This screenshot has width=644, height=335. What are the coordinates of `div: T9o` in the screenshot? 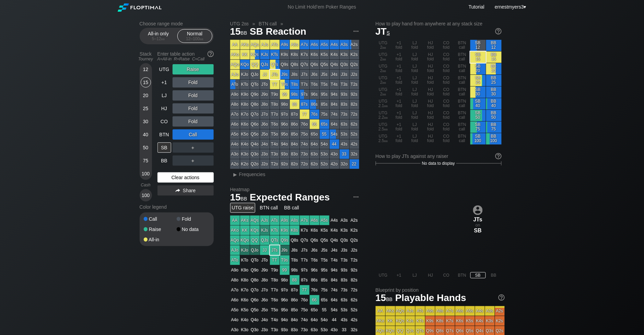 It's located at (275, 94).